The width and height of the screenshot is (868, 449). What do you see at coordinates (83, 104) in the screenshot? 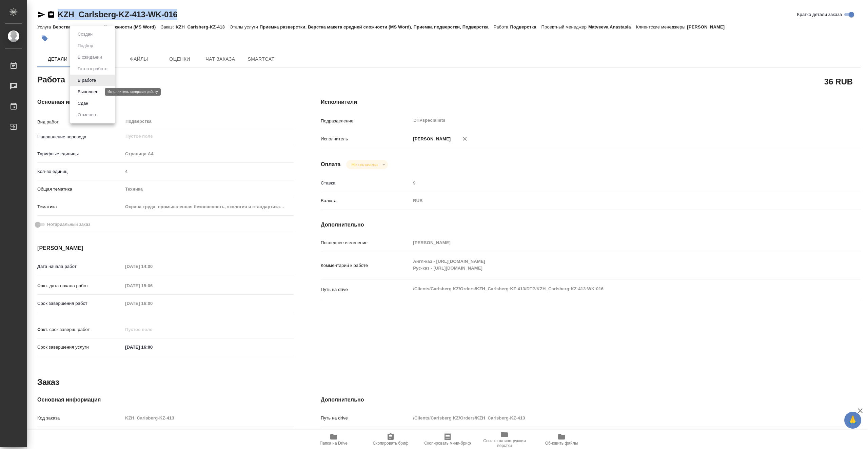
I see `button: Сдан` at bounding box center [83, 104].